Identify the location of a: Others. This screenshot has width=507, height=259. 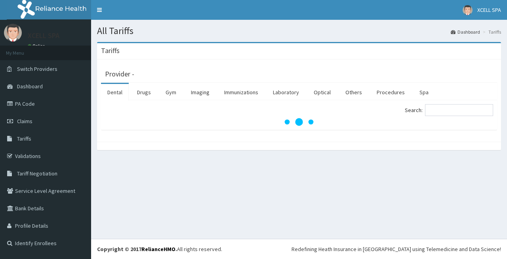
(353, 92).